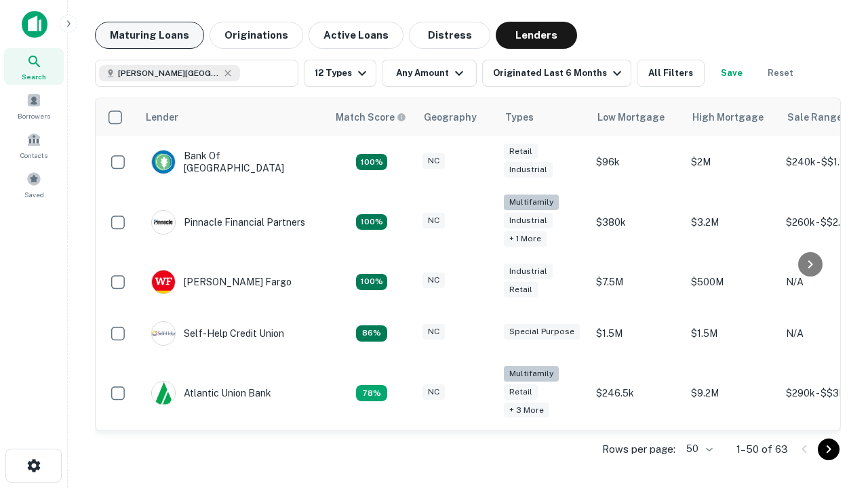  I want to click on div: Matching Properties: 11, hasApolloMatch: undefined, so click(372, 334).